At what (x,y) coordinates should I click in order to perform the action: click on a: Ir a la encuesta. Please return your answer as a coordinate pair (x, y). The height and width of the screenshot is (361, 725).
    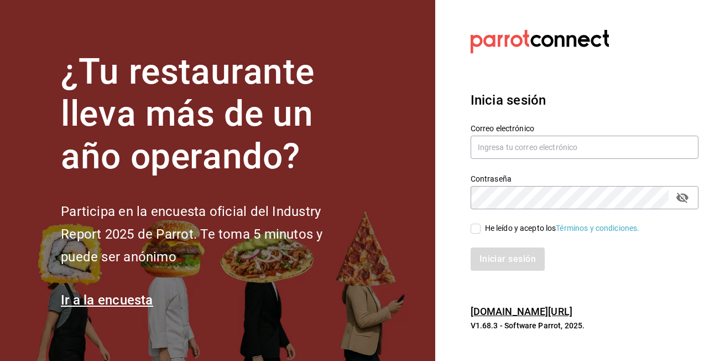
    Looking at the image, I should click on (107, 300).